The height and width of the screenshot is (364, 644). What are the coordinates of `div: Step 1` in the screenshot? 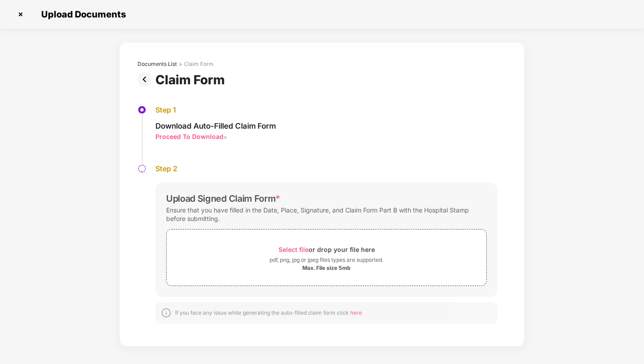 It's located at (215, 110).